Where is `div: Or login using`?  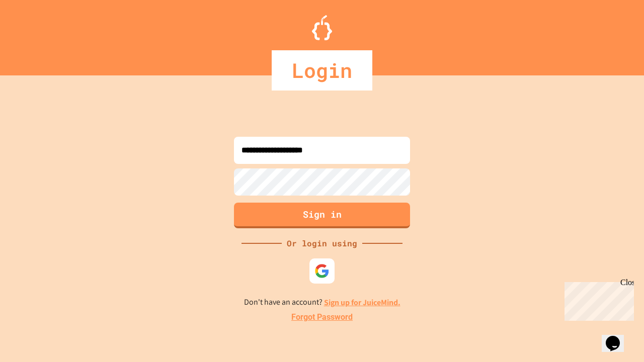 div: Or login using is located at coordinates (322, 244).